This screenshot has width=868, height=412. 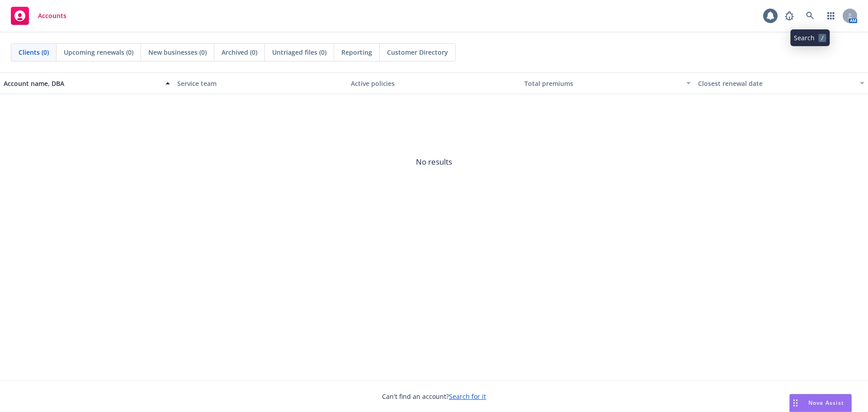 What do you see at coordinates (795, 403) in the screenshot?
I see `div: Drag to move` at bounding box center [795, 403].